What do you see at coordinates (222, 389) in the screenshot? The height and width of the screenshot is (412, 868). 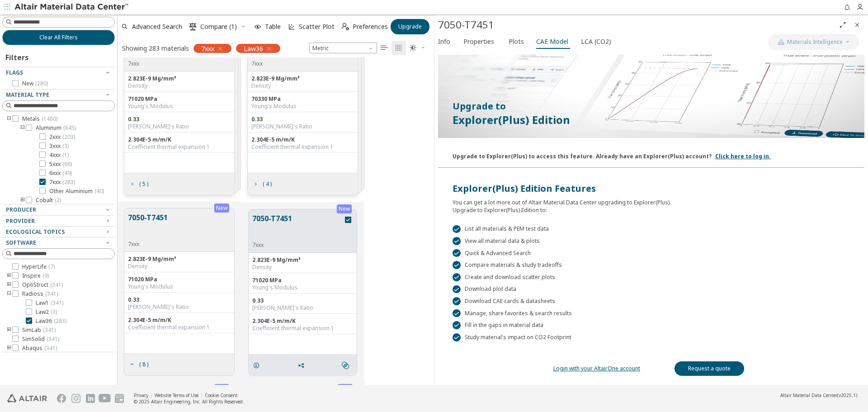 I see `div: New` at bounding box center [222, 389].